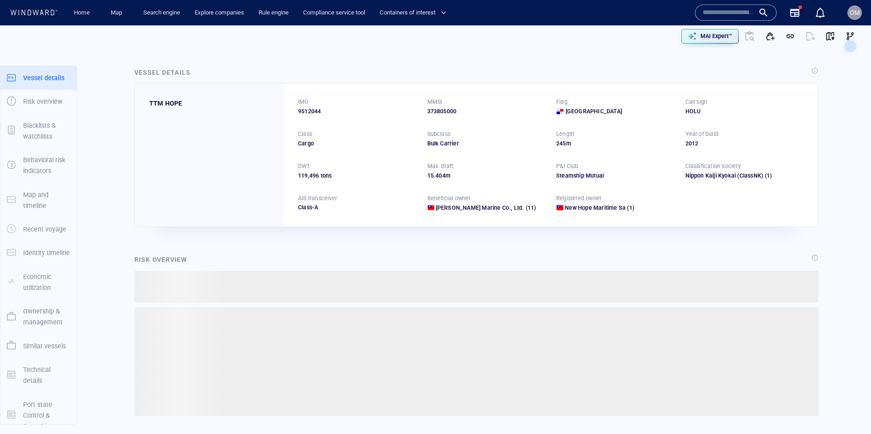  I want to click on div: Risk overview, so click(161, 260).